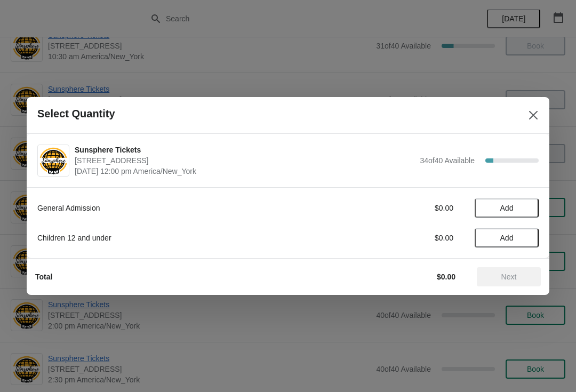 The height and width of the screenshot is (392, 576). I want to click on img: Sunsphere Tickets | 810 Clinch Avenue, Knoxville, TN, USA | September 25 | 12:00 pm America/New_York, so click(53, 160).